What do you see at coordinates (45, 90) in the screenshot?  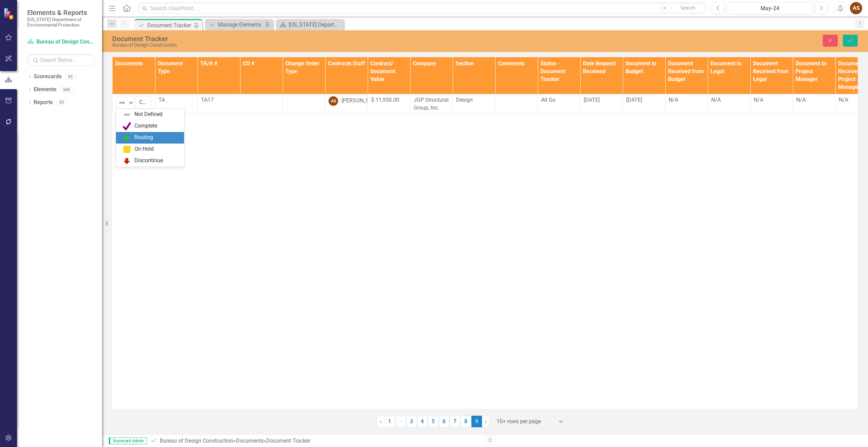 I see `a: Elements` at bounding box center [45, 90].